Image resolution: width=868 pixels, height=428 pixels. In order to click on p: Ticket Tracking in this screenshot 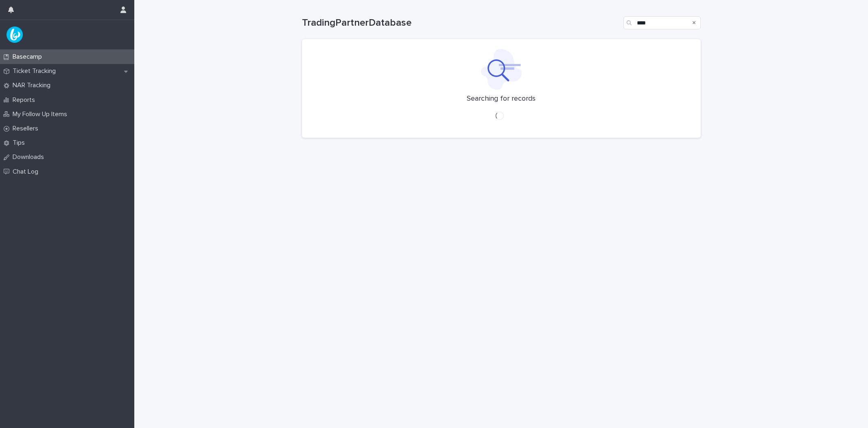, I will do `click(36, 71)`.